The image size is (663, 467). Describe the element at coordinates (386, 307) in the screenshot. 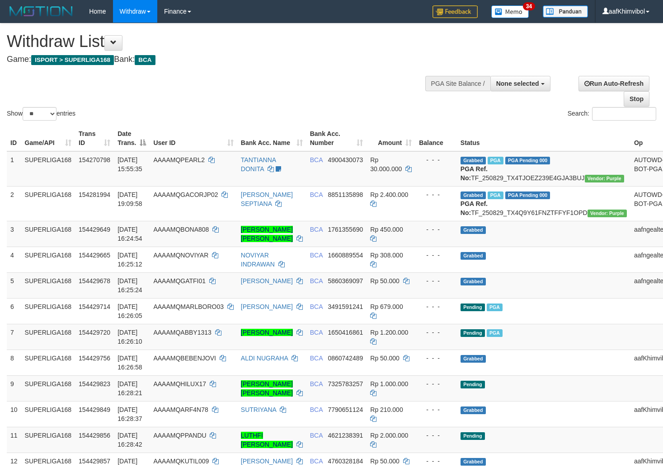

I see `span: Rp 679.000` at that location.